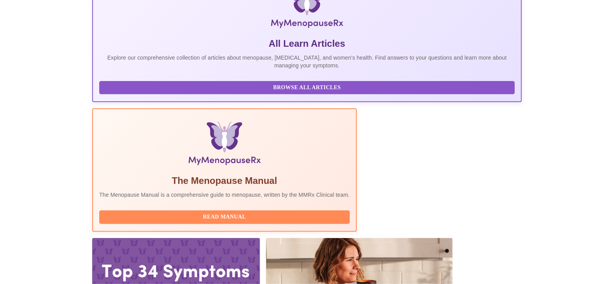 The height and width of the screenshot is (284, 614). I want to click on span: Browse All Articles, so click(307, 88).